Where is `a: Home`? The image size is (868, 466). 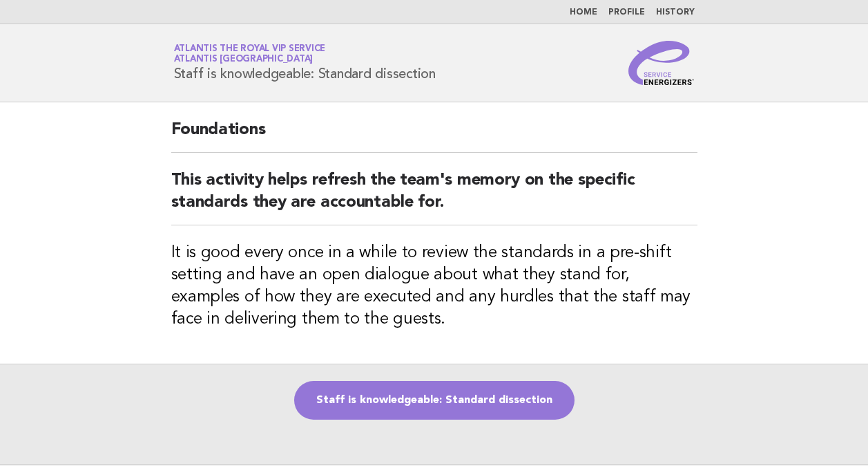 a: Home is located at coordinates (584, 13).